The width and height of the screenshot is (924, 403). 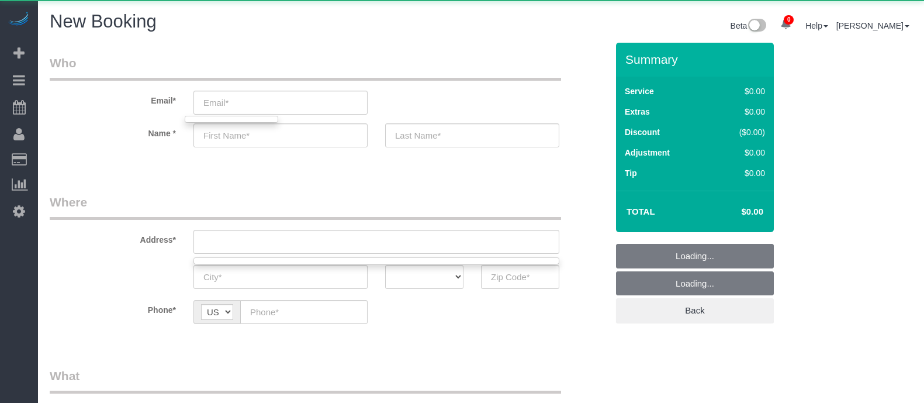 I want to click on h3: Summary, so click(x=696, y=59).